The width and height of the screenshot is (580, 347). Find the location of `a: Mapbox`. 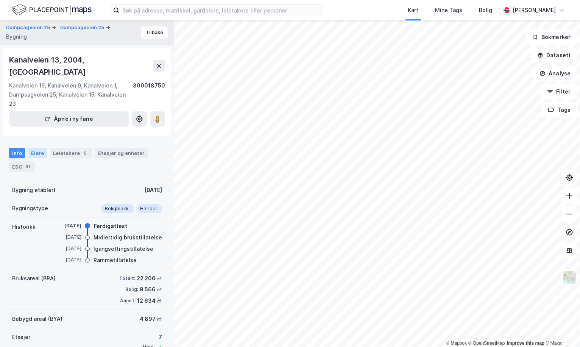

a: Mapbox is located at coordinates (456, 343).